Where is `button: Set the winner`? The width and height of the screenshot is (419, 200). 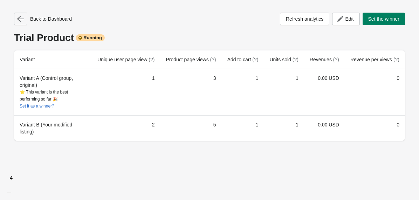 button: Set the winner is located at coordinates (384, 19).